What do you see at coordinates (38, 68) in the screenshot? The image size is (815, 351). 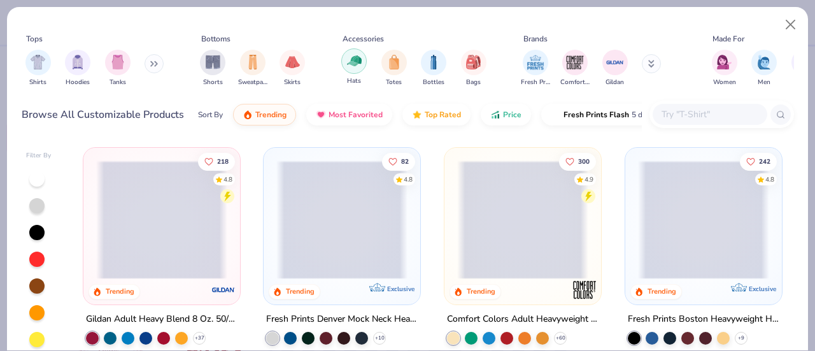 I see `div: filter for Shirts` at bounding box center [38, 68].